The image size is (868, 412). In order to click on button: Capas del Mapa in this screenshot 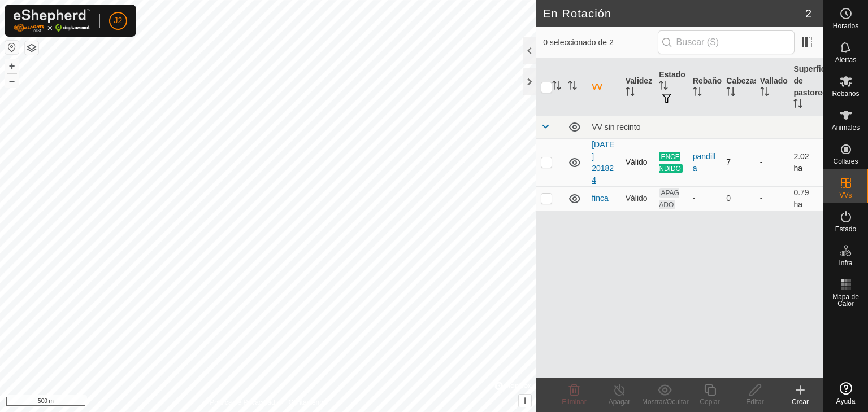, I will do `click(31, 48)`.